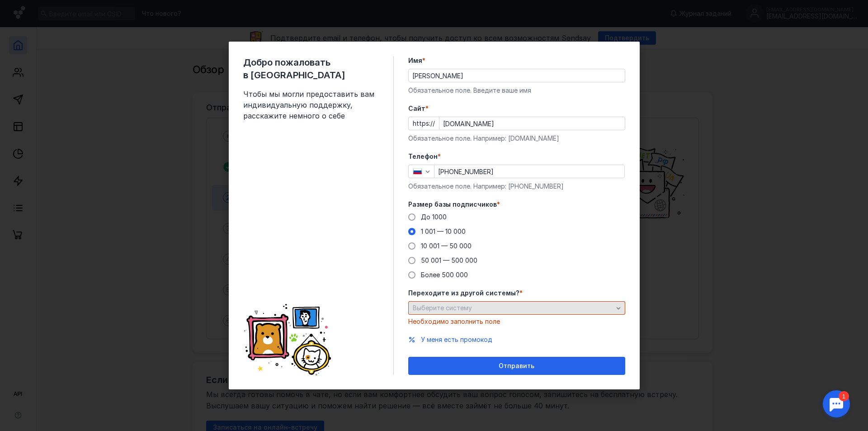 This screenshot has height=431, width=868. What do you see at coordinates (517, 308) in the screenshot?
I see `button: Выберите систему` at bounding box center [517, 308].